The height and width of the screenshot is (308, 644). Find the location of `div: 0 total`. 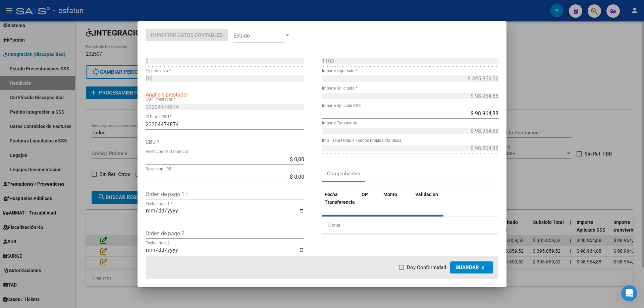

div: 0 total is located at coordinates (410, 225).